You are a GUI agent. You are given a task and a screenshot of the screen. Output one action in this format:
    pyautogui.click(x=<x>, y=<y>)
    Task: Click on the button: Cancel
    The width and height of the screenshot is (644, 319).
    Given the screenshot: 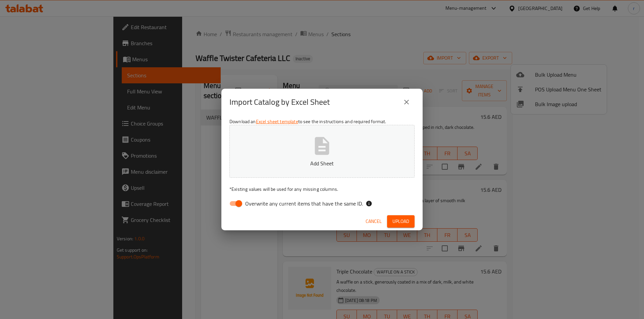 What is the action you would take?
    pyautogui.click(x=373, y=222)
    